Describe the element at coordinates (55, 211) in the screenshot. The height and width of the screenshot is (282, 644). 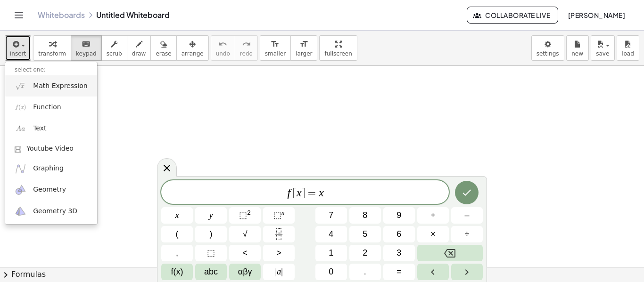
I see `span: Geometry 3D` at that location.